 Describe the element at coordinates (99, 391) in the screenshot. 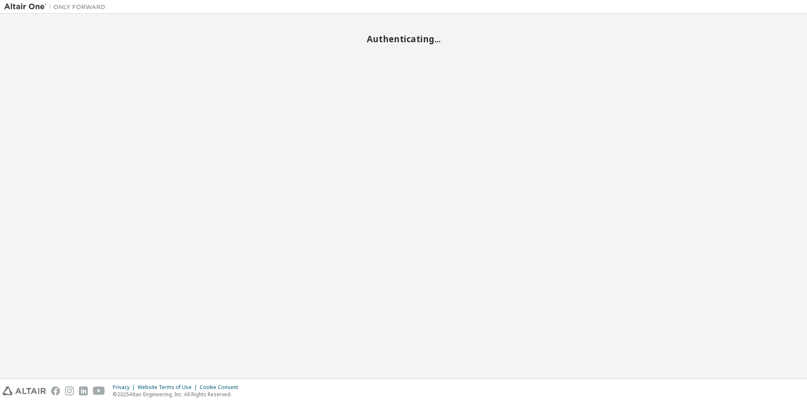

I see `img: youtube.svg` at that location.